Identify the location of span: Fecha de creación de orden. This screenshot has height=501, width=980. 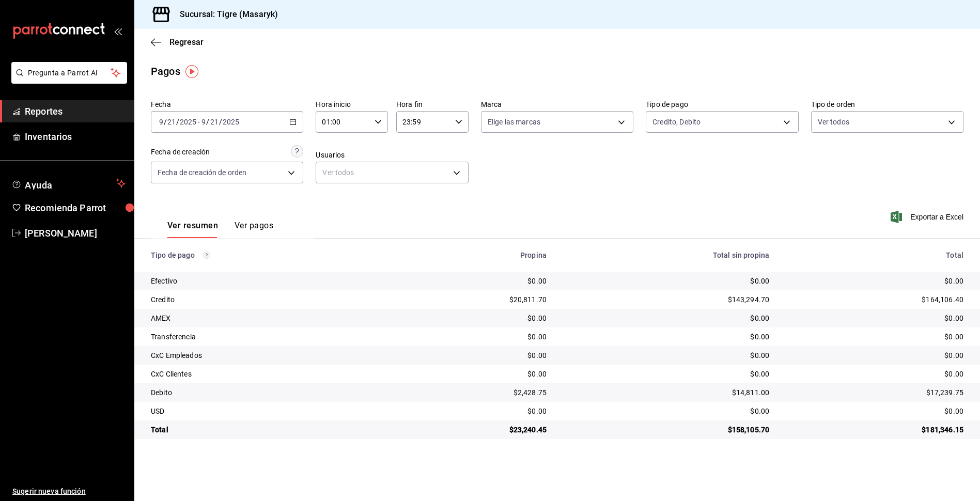
(202, 173).